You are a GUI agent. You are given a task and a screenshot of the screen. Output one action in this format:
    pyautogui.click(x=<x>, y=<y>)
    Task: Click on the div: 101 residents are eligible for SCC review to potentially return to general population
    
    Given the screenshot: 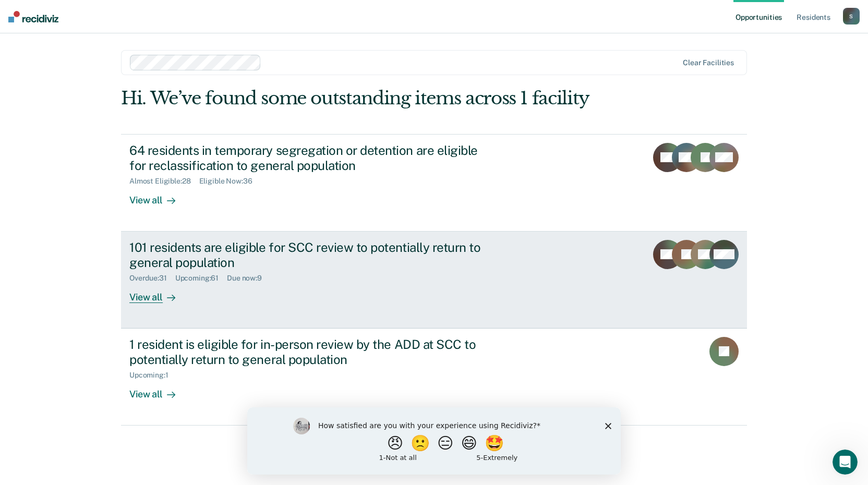 What is the action you would take?
    pyautogui.click(x=312, y=255)
    